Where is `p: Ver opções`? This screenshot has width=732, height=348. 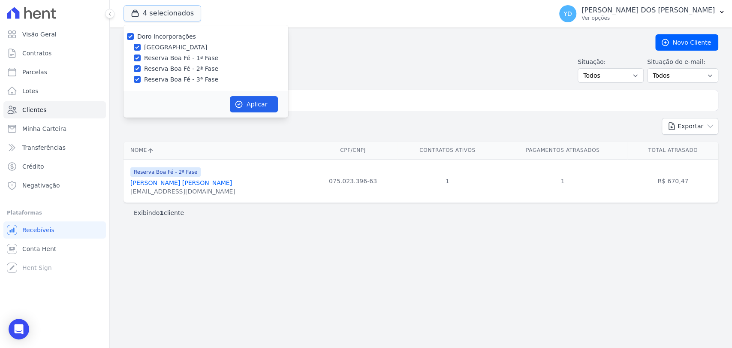 p: Ver opções is located at coordinates (648, 18).